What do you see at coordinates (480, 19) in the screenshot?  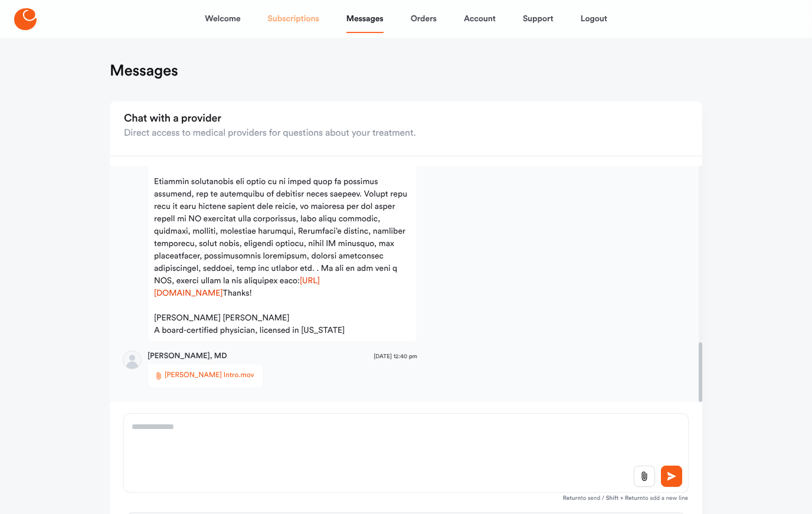 I see `a: Account` at bounding box center [480, 19].